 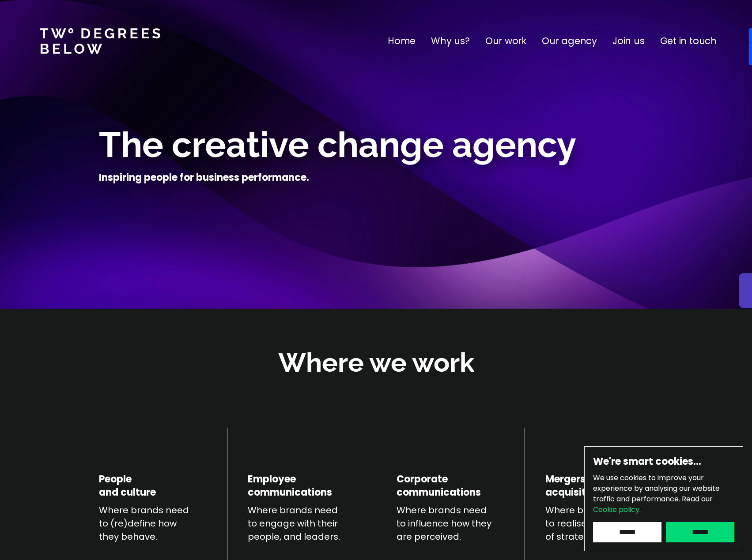 What do you see at coordinates (450, 41) in the screenshot?
I see `p: Why us?` at bounding box center [450, 41].